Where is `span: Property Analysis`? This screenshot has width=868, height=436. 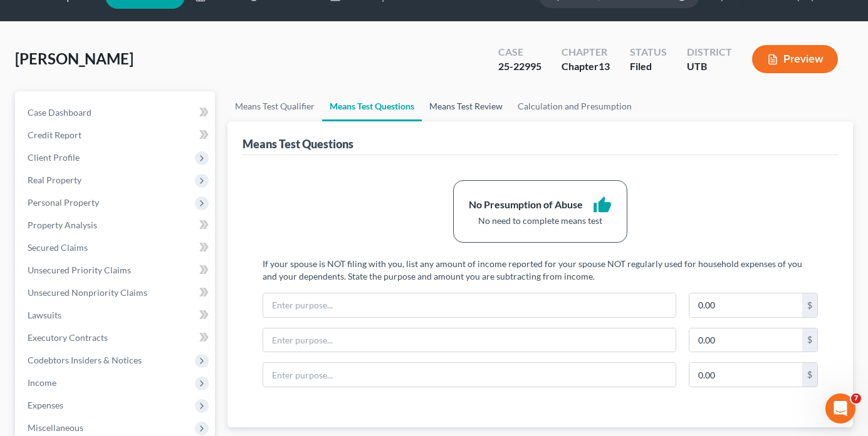 span: Property Analysis is located at coordinates (62, 224).